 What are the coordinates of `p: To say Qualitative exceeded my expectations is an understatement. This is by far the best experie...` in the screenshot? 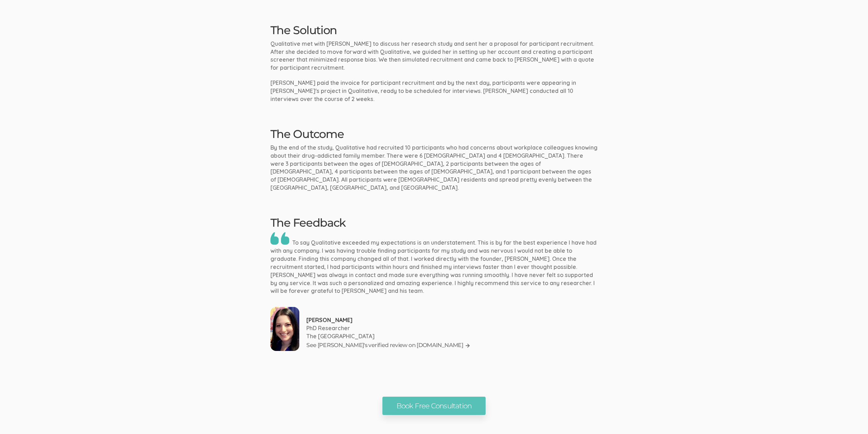 It's located at (434, 264).